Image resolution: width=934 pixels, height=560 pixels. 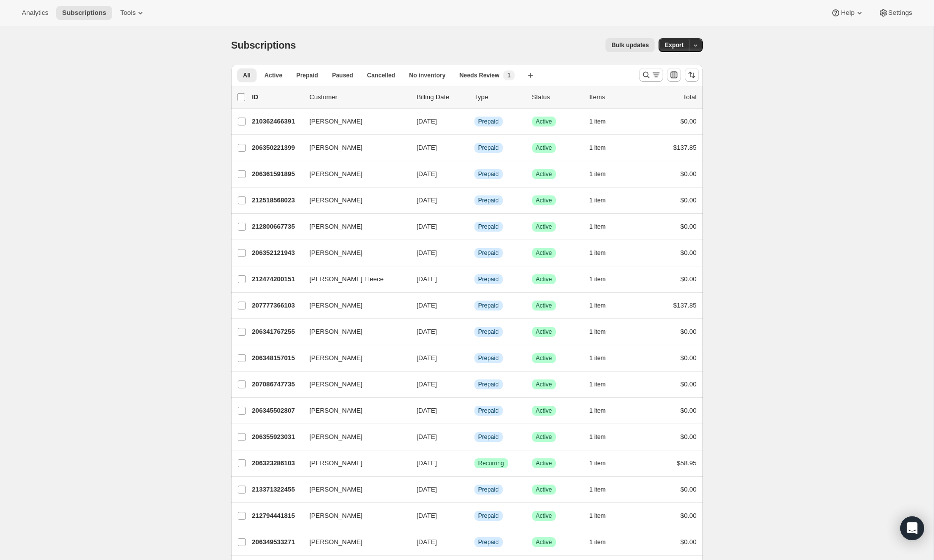 I want to click on span: $58.95, so click(x=687, y=463).